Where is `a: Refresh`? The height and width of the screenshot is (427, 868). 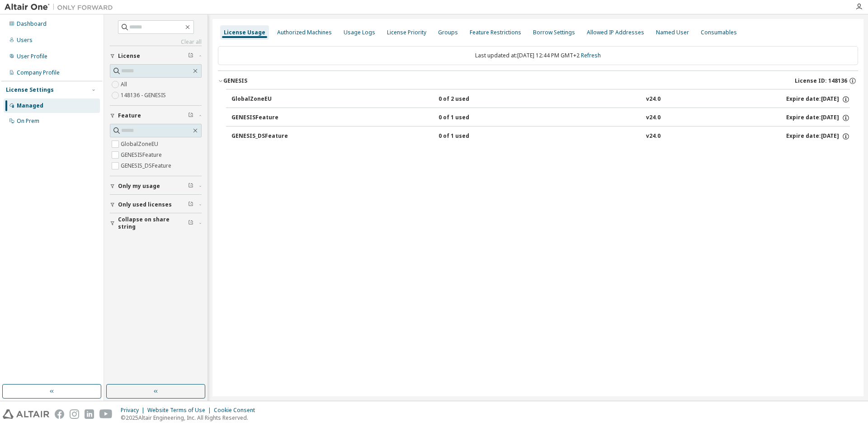 a: Refresh is located at coordinates (591, 55).